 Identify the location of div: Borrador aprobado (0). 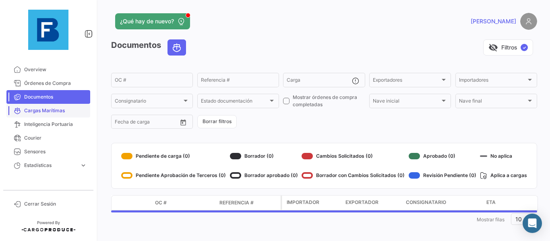
(264, 176).